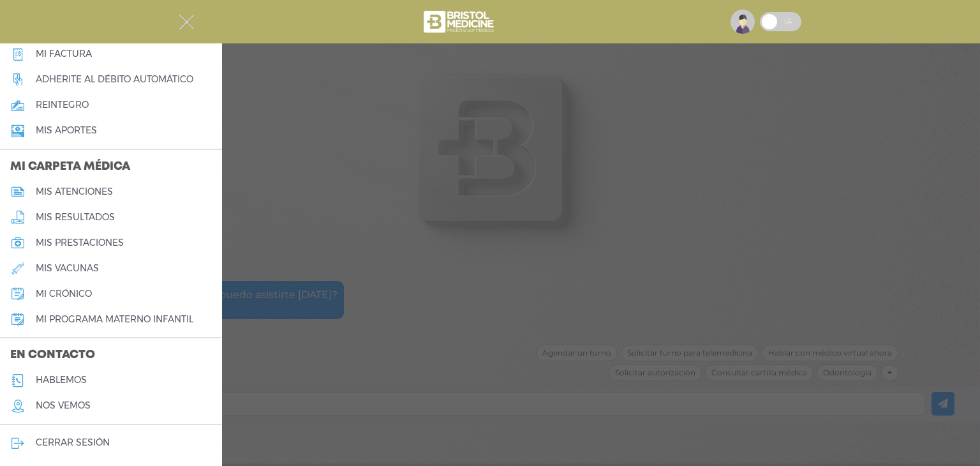  Describe the element at coordinates (61, 380) in the screenshot. I see `h5: hablemos` at that location.